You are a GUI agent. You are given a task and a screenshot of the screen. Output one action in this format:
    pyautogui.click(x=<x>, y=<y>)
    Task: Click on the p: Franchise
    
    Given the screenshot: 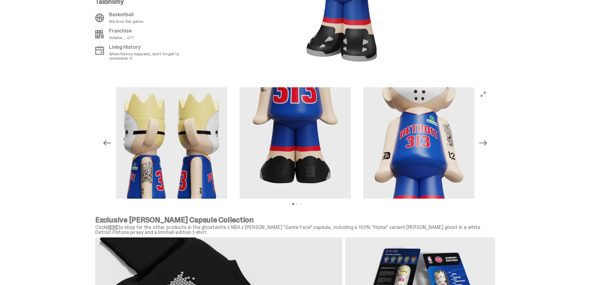 What is the action you would take?
    pyautogui.click(x=122, y=31)
    